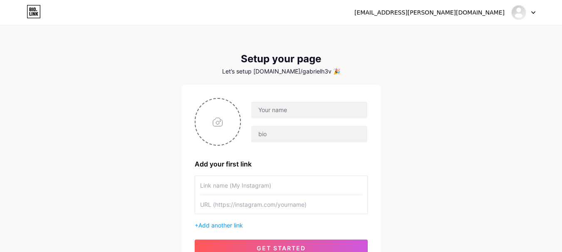 This screenshot has width=562, height=252. Describe the element at coordinates (309, 110) in the screenshot. I see `input: Your name` at that location.